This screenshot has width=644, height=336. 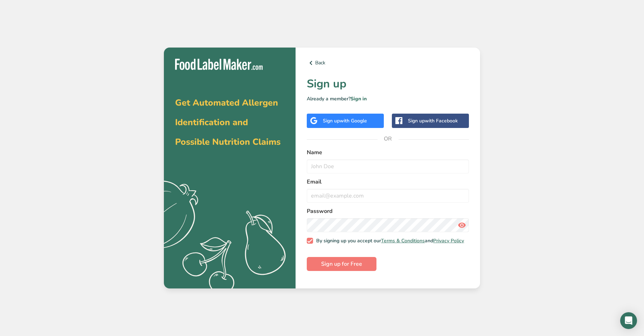 What do you see at coordinates (387, 98) in the screenshot?
I see `p: Already a member?` at bounding box center [387, 98].